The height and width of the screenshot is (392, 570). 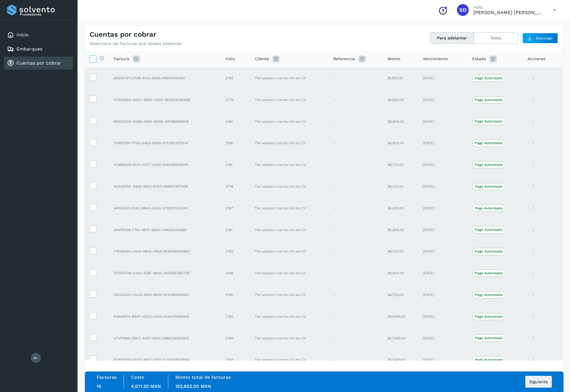 I want to click on button: Para adelantar, so click(x=452, y=38).